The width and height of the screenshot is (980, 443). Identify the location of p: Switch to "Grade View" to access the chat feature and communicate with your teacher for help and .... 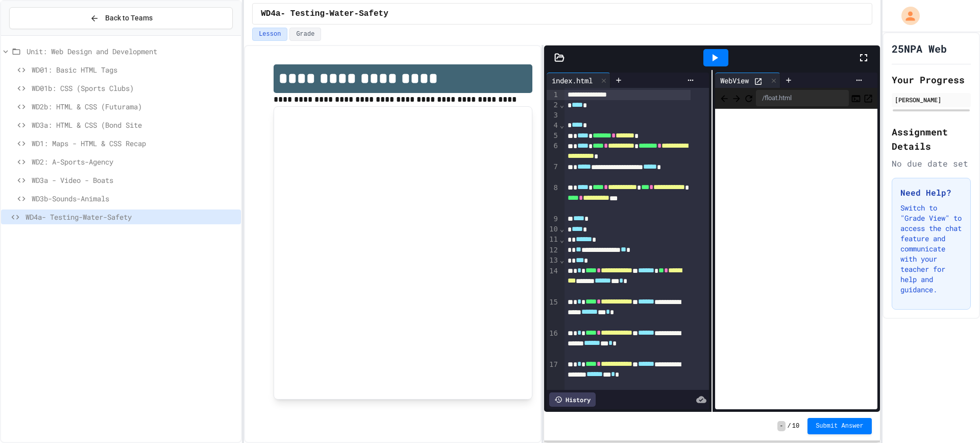
(931, 249).